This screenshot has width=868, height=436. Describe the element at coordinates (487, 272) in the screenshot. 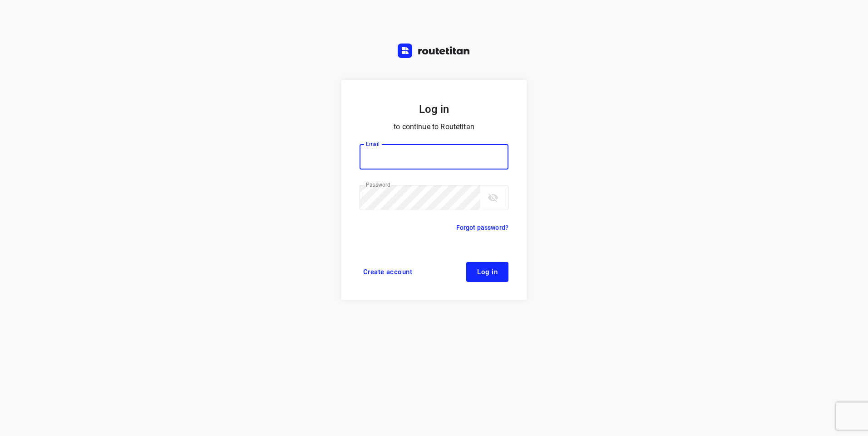

I see `span: Log in` at that location.